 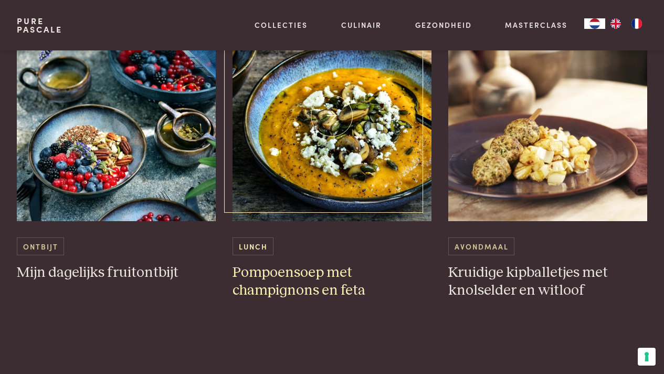 What do you see at coordinates (444, 25) in the screenshot?
I see `a: Gezondheid` at bounding box center [444, 25].